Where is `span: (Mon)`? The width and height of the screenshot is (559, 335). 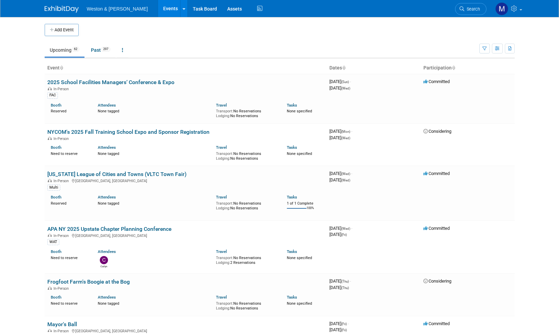
span: (Mon) is located at coordinates (346, 131).